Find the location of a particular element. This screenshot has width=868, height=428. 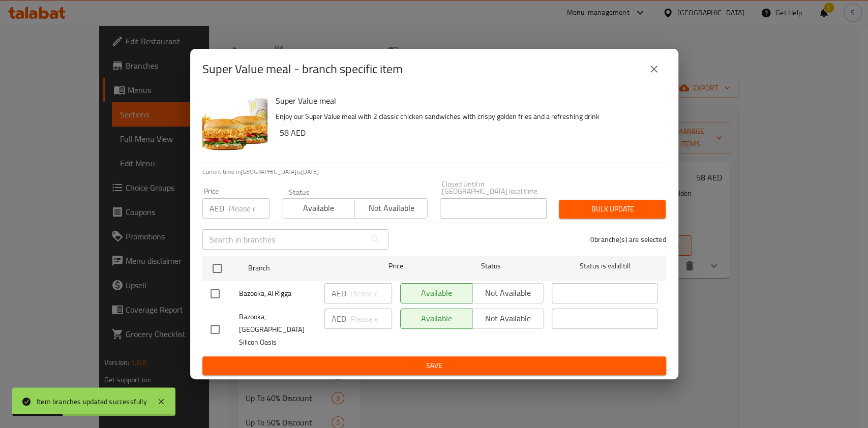

button: Save is located at coordinates (434, 365).